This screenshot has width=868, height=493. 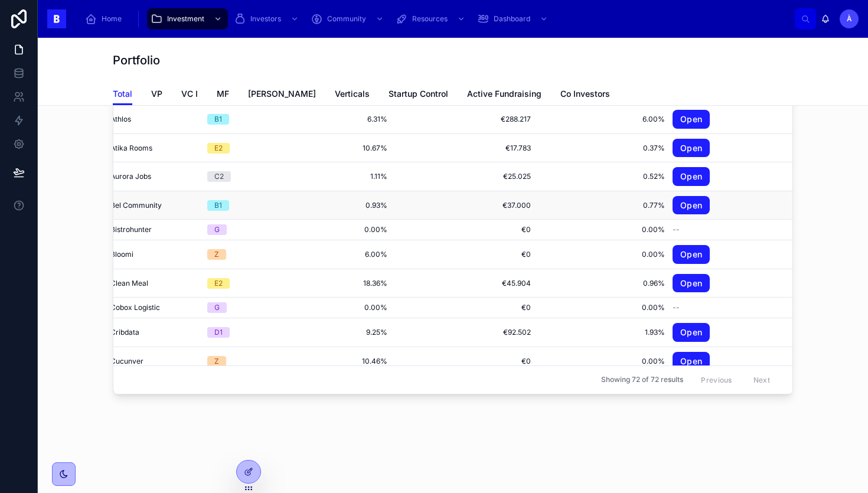 I want to click on a: Z, so click(x=244, y=362).